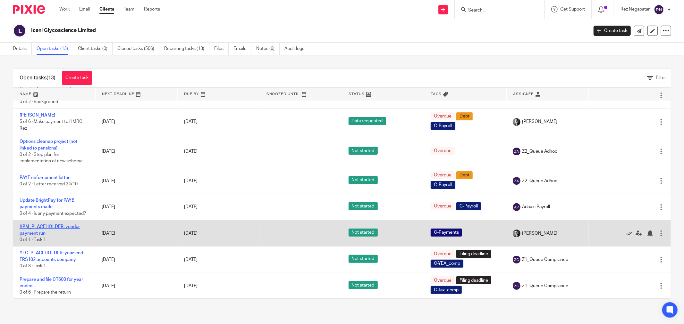  What do you see at coordinates (268, 49) in the screenshot?
I see `a: Notes (6)` at bounding box center [268, 49].